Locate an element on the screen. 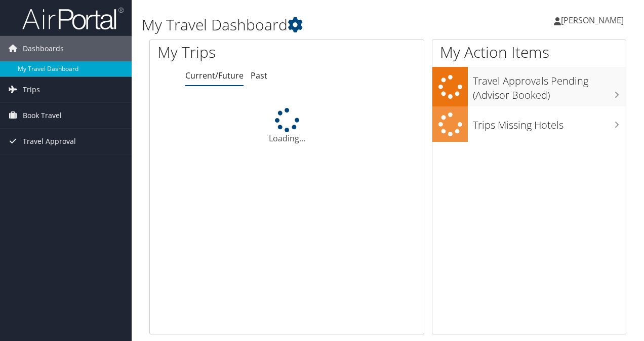 The image size is (644, 341). div: Loading... is located at coordinates (286, 126).